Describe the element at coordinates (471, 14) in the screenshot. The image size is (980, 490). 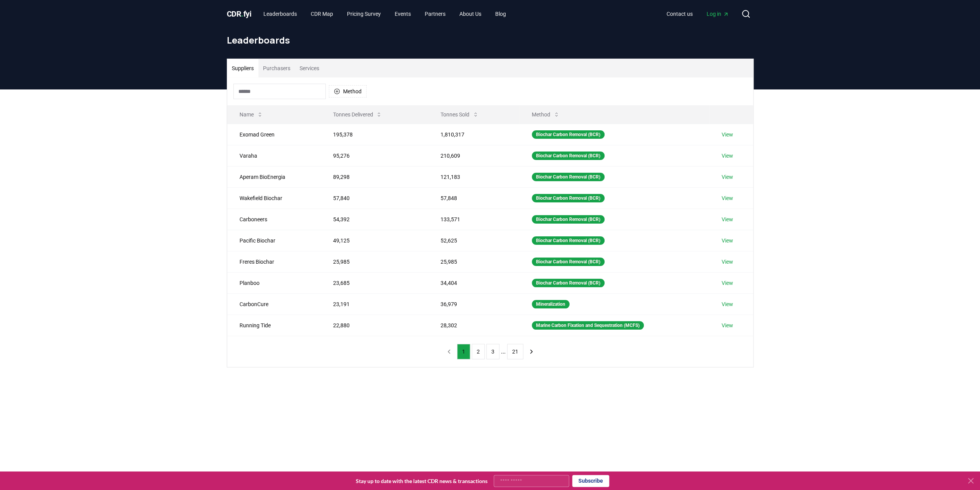
I see `a: About Us` at that location.